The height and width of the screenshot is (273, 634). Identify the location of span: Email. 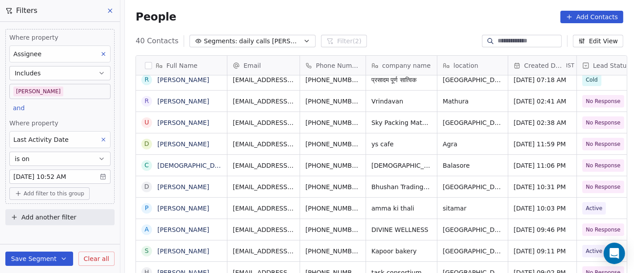
(252, 65).